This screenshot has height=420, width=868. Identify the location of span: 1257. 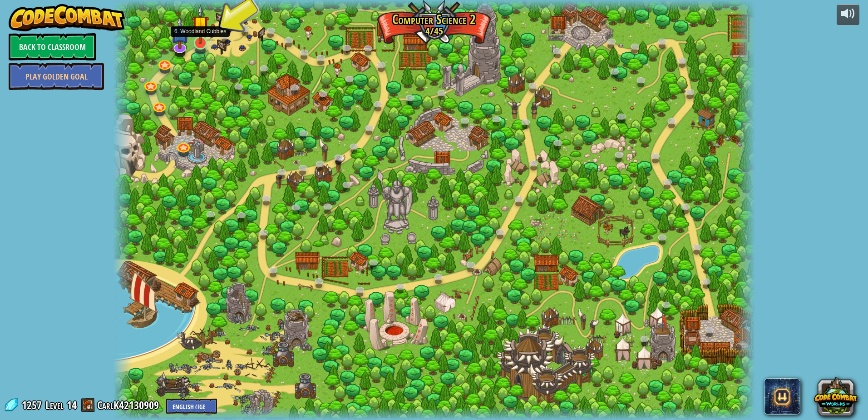
(33, 405).